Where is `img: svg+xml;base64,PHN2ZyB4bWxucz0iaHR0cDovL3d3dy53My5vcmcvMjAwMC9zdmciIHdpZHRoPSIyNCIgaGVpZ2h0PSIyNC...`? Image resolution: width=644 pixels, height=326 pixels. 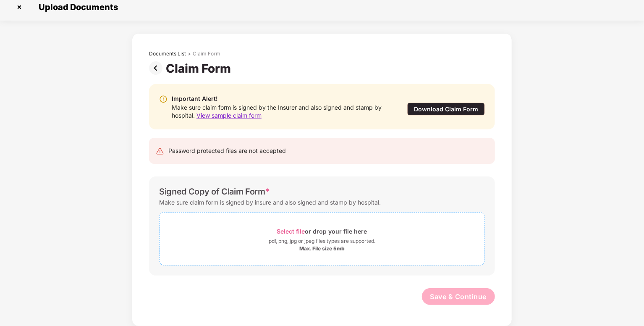 img: svg+xml;base64,PHN2ZyB4bWxucz0iaHR0cDovL3d3dy53My5vcmcvMjAwMC9zdmciIHdpZHRoPSIyNCIgaGVpZ2h0PSIyNC... is located at coordinates (160, 151).